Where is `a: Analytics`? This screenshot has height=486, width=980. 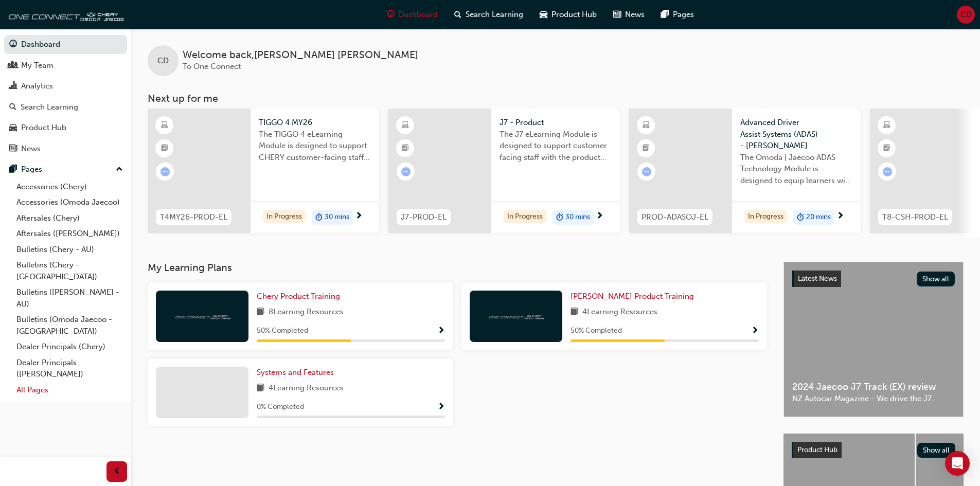
a: Analytics is located at coordinates (65, 86).